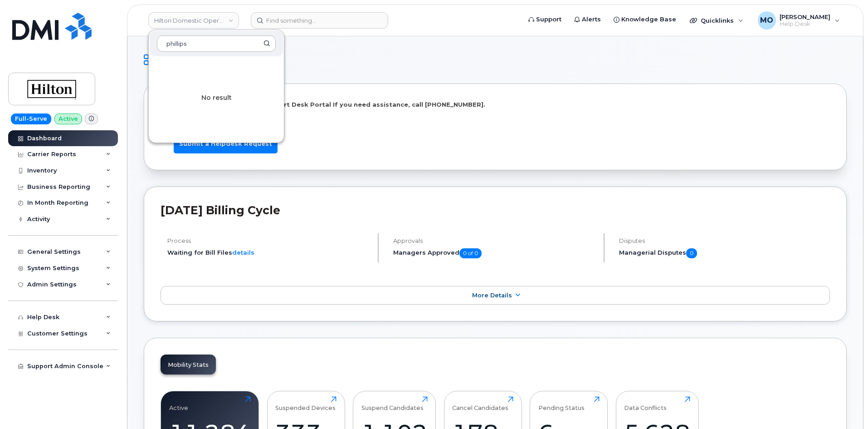  I want to click on h4: Process, so click(269, 240).